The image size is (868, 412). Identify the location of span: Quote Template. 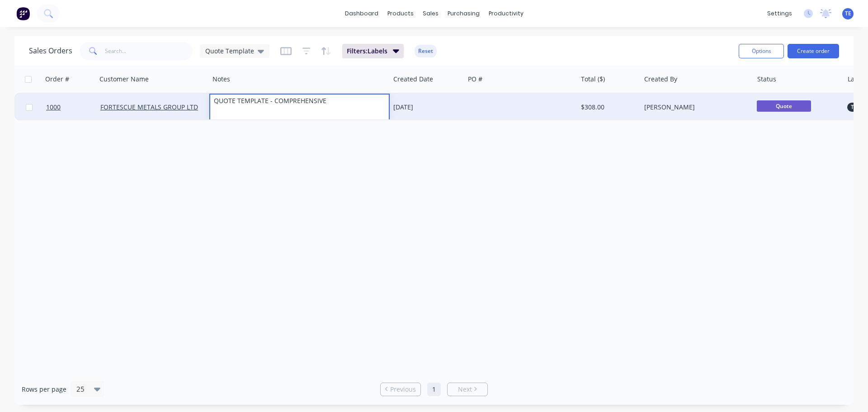
(230, 50).